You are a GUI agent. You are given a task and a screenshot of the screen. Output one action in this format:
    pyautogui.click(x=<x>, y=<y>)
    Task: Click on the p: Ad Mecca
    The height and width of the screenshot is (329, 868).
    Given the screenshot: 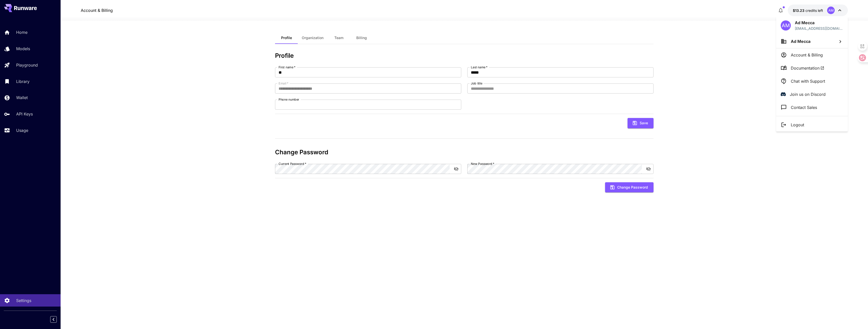 What is the action you would take?
    pyautogui.click(x=819, y=23)
    